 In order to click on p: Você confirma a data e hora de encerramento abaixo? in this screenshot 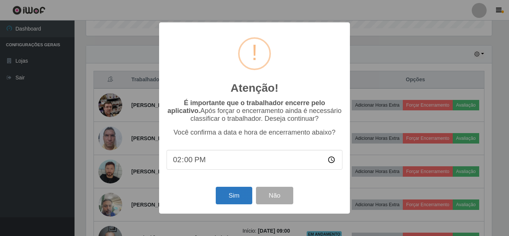, I will do `click(254, 132)`.